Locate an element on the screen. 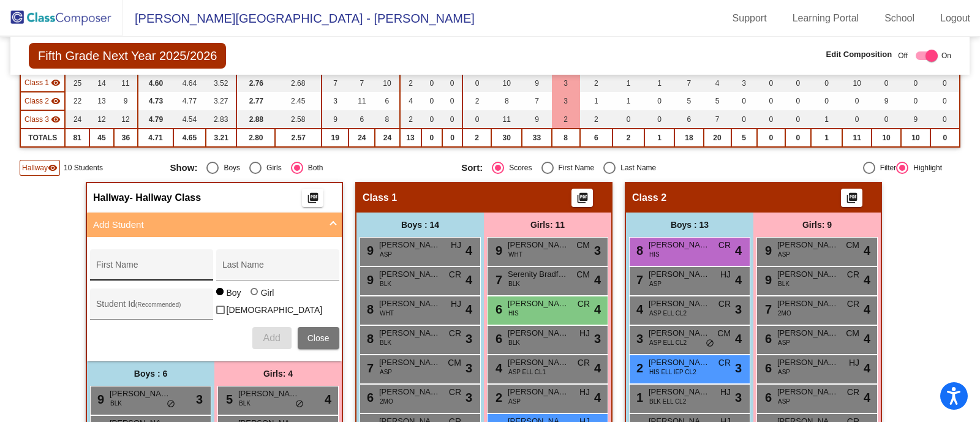  div: Scores is located at coordinates (517, 168).